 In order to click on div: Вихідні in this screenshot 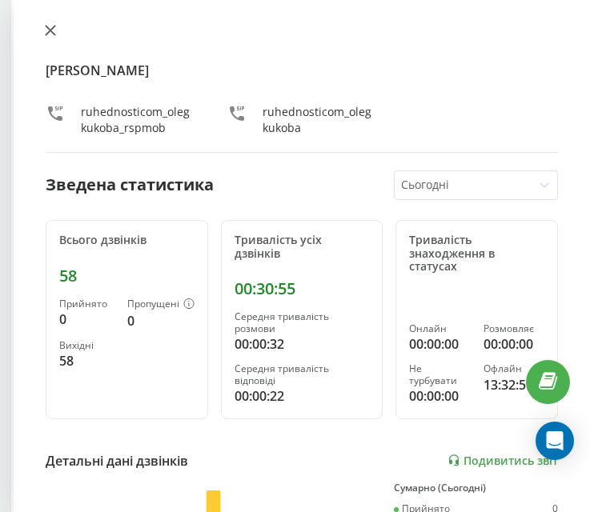, I will do `click(86, 346)`.